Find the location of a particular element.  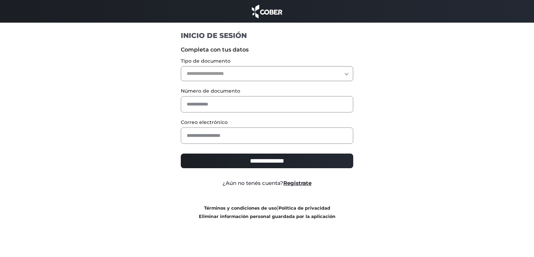

label: Completa con tus datos is located at coordinates (267, 50).